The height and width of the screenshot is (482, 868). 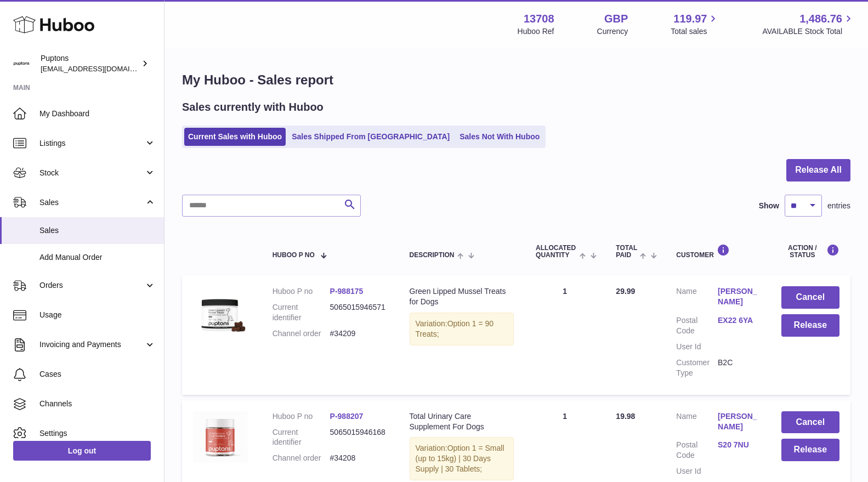 I want to click on div: Green Lipped Mussel Treats for Dogs, so click(x=462, y=297).